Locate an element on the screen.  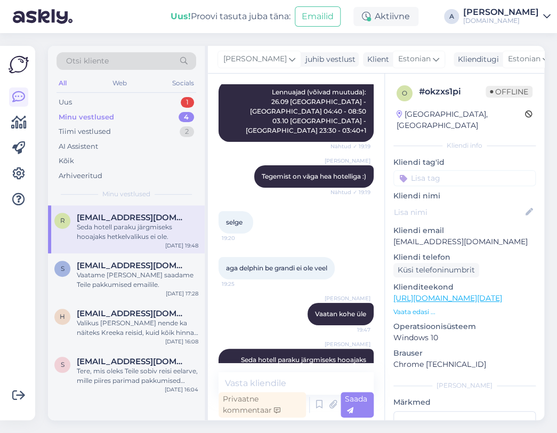
div: Aktiivne is located at coordinates (386, 17).